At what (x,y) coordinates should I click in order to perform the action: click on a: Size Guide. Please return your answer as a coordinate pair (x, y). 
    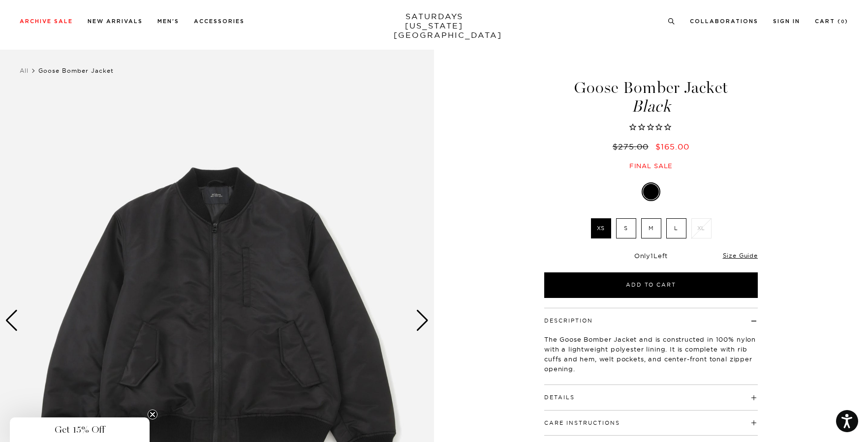
    Looking at the image, I should click on (740, 255).